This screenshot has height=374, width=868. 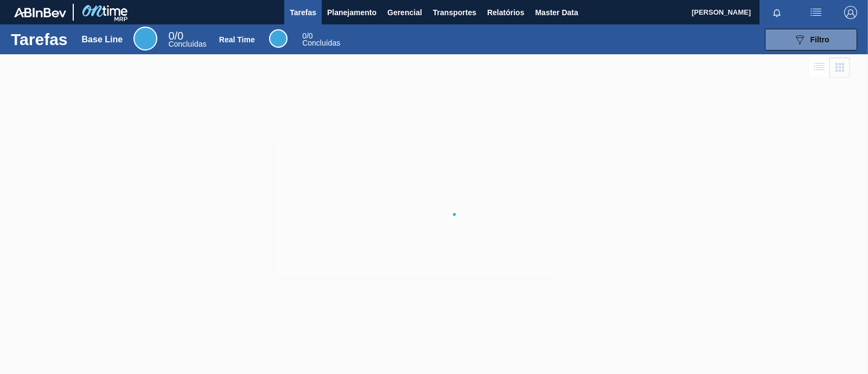 What do you see at coordinates (777, 12) in the screenshot?
I see `button: Notificações` at bounding box center [777, 12].